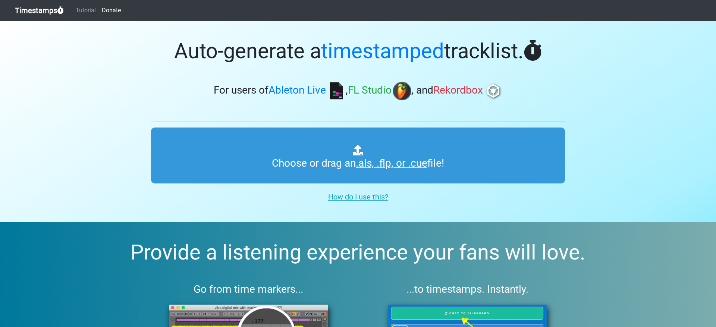 Image resolution: width=716 pixels, height=327 pixels. Describe the element at coordinates (86, 10) in the screenshot. I see `a: Tutorial` at that location.